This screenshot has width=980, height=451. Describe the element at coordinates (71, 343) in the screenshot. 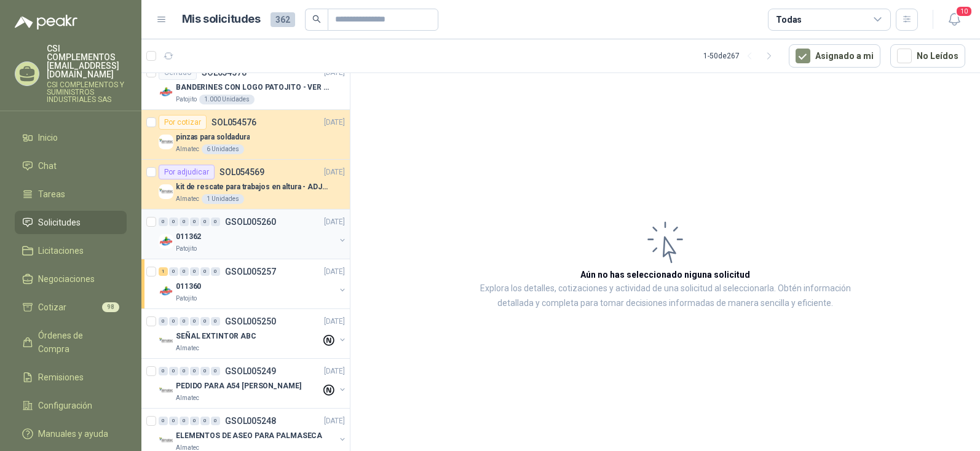

I see `a: Órdenes de Compra` at that location.